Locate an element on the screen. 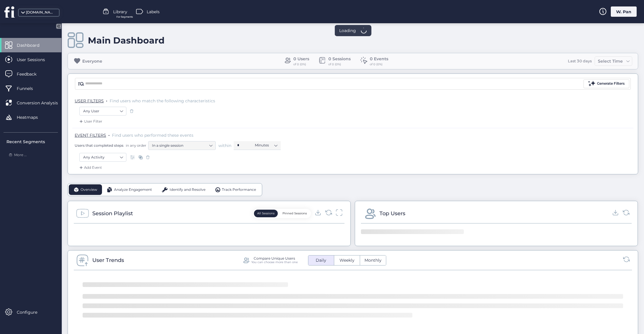 The width and height of the screenshot is (644, 334). nz-select-item: Any User is located at coordinates (103, 111).